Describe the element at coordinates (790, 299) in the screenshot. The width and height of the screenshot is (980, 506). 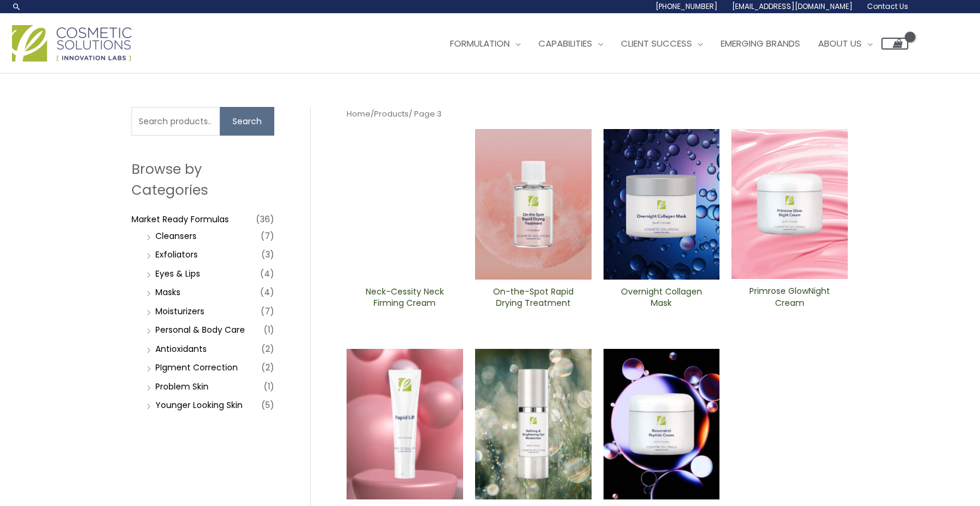
I see `a: Primrose GlowNight Cream` at that location.